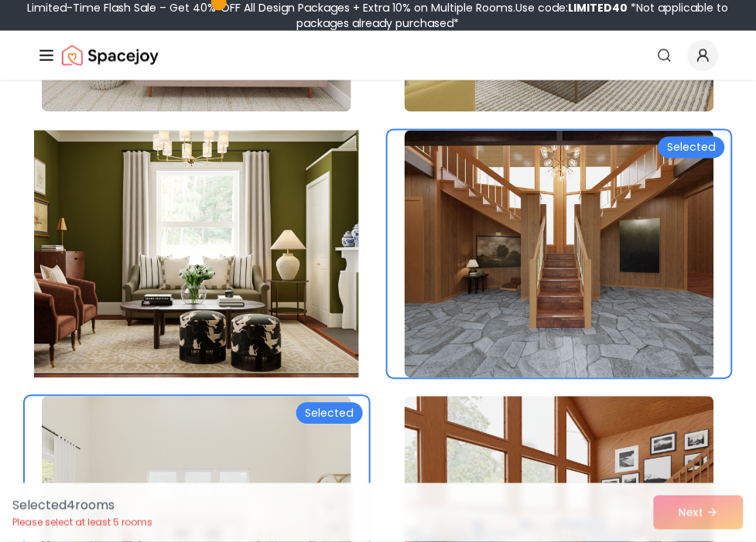 This screenshot has height=542, width=756. I want to click on p: Selected 4 room s, so click(82, 506).